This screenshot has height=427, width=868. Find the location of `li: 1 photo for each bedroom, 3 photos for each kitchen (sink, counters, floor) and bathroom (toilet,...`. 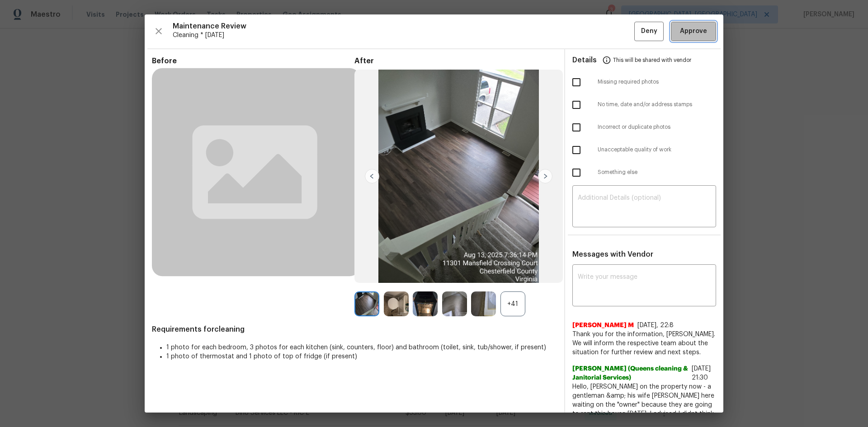

li: 1 photo for each bedroom, 3 photos for each kitchen (sink, counters, floor) and bathroom (toilet,... is located at coordinates (362, 347).